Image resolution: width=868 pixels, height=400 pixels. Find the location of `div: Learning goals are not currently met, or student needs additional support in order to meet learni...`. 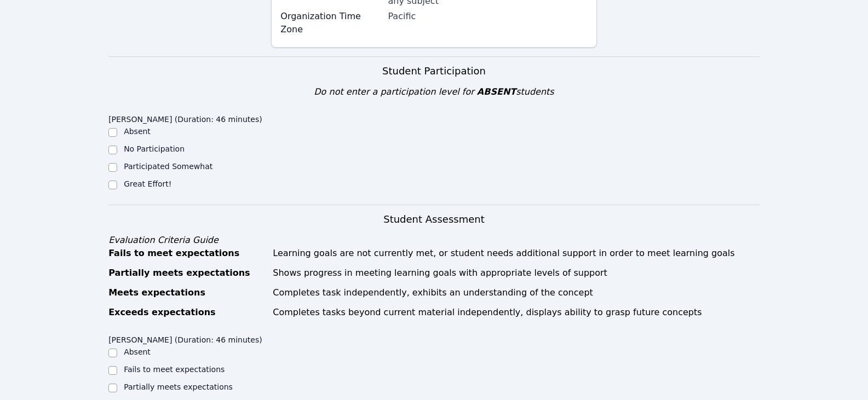

div: Learning goals are not currently met, or student needs additional support in order to meet learni... is located at coordinates (516, 253).